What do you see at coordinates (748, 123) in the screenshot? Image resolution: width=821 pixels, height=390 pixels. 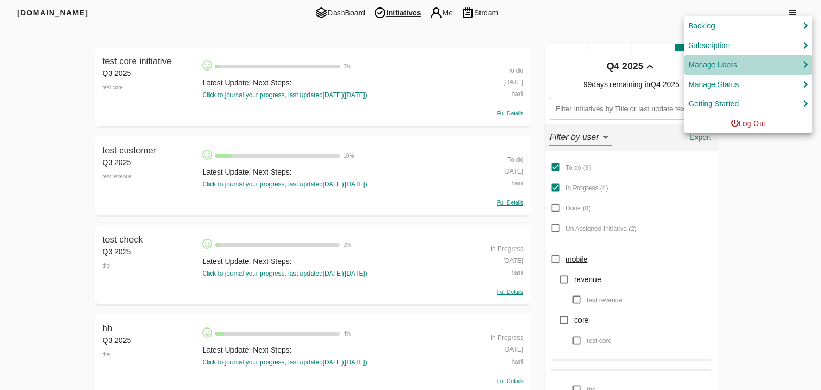 I see `a: Log Out` at bounding box center [748, 123].